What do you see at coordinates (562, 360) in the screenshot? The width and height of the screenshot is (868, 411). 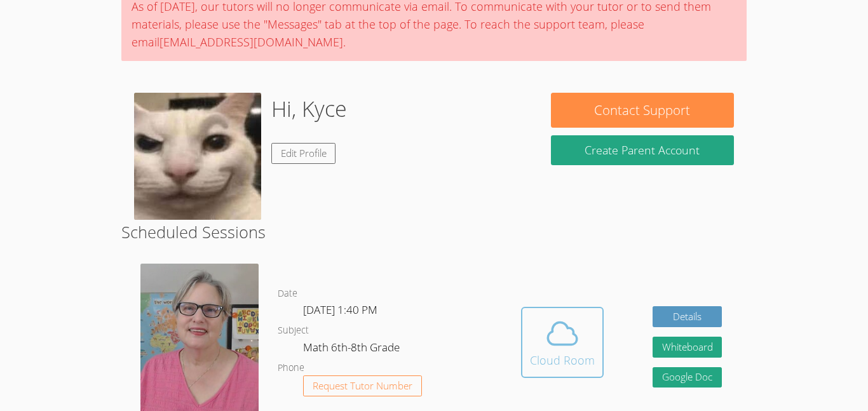 I see `div: Cloud Room` at bounding box center [562, 360].